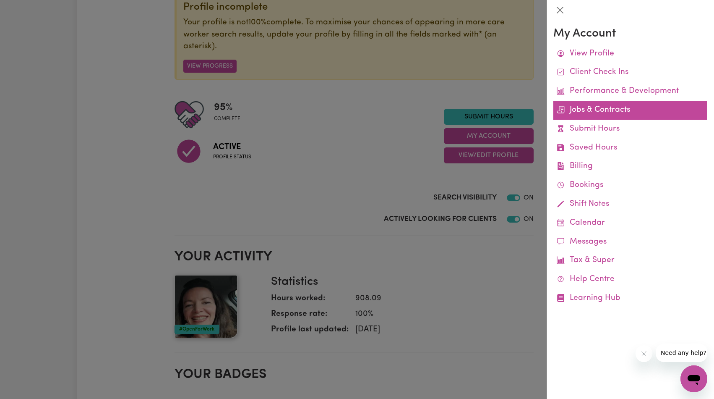 This screenshot has height=399, width=714. Describe the element at coordinates (630, 166) in the screenshot. I see `a: Billing` at that location.